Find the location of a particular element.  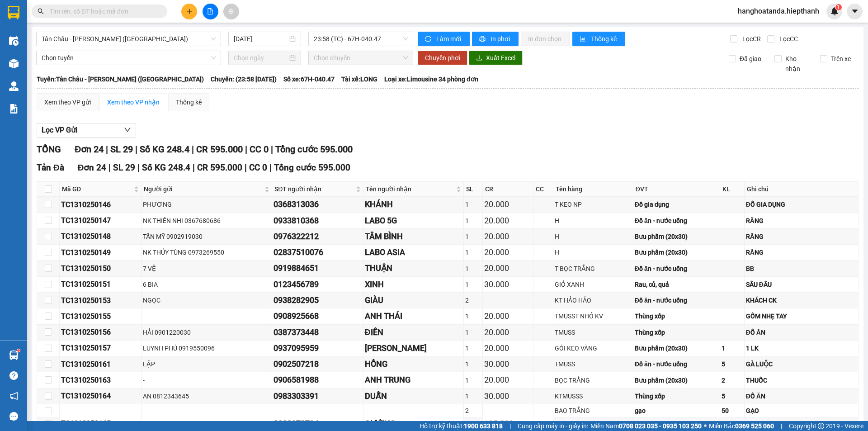

div: 1 LK is located at coordinates (801, 348).